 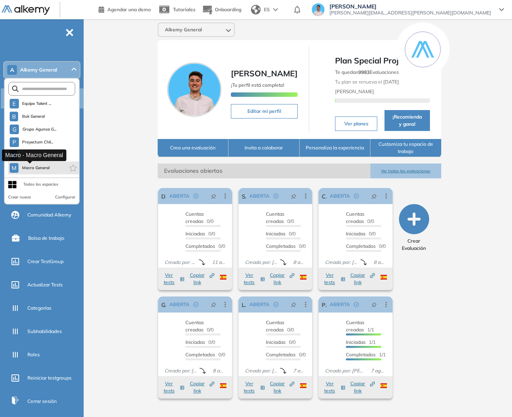 I want to click on button: Ver planes, so click(x=356, y=124).